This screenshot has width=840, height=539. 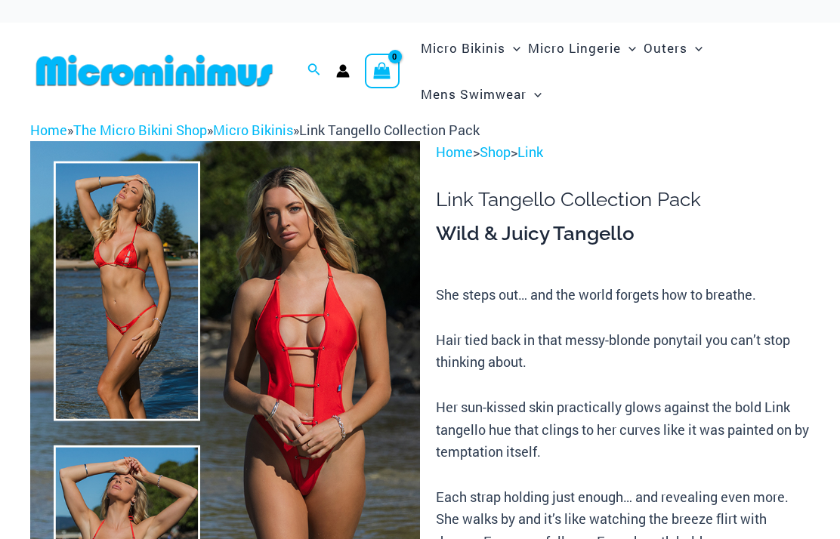 I want to click on span: Mens Swimwear, so click(x=474, y=94).